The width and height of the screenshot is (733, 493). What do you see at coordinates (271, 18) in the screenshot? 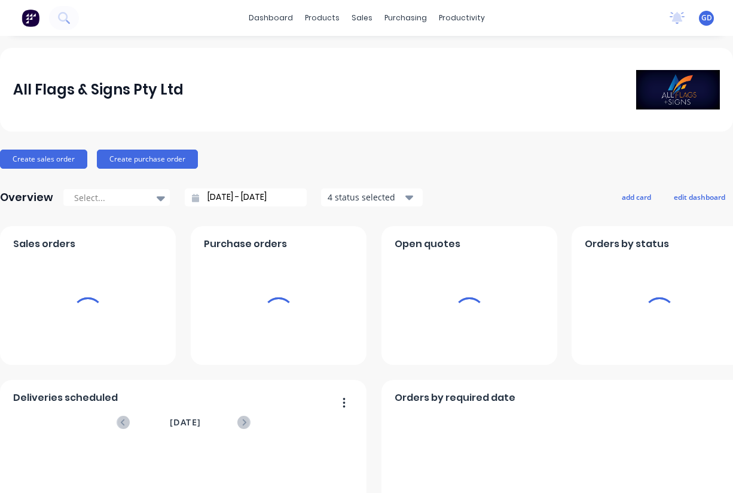
I see `a: dashboard` at bounding box center [271, 18].